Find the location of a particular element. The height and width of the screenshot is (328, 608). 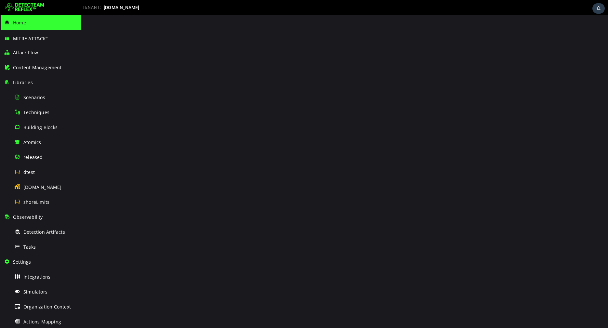

span: Settings is located at coordinates (22, 262).